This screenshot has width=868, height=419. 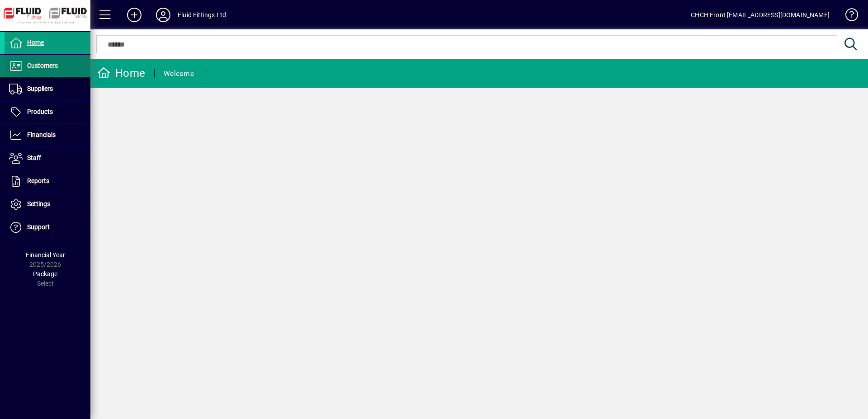 I want to click on span: Package, so click(x=45, y=274).